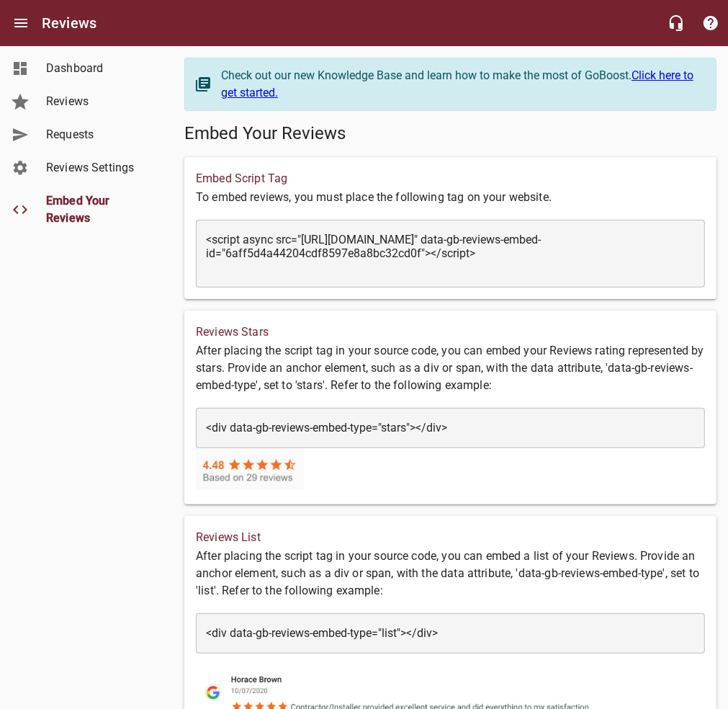  Describe the element at coordinates (450, 369) in the screenshot. I see `p: After placing the script tag in your source code, you can embed your Reviews rating represented b...` at that location.